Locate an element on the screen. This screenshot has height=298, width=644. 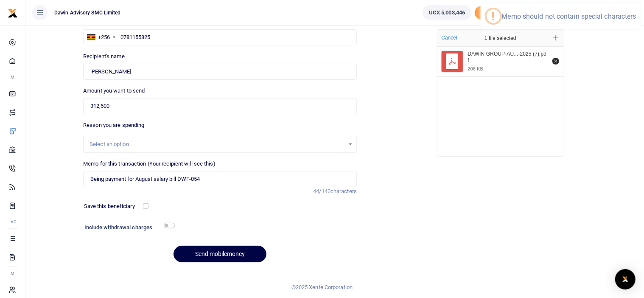
li: Wallet ballance is located at coordinates (447, 13).